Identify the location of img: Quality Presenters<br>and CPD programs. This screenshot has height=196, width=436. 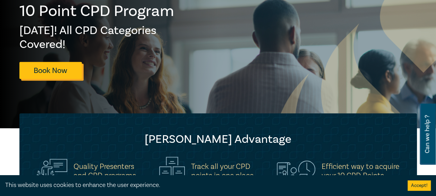
(52, 171).